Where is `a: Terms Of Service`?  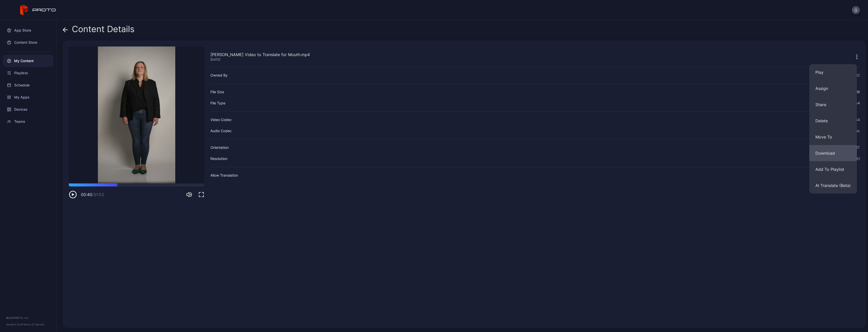
a: Terms Of Service is located at coordinates (34, 324).